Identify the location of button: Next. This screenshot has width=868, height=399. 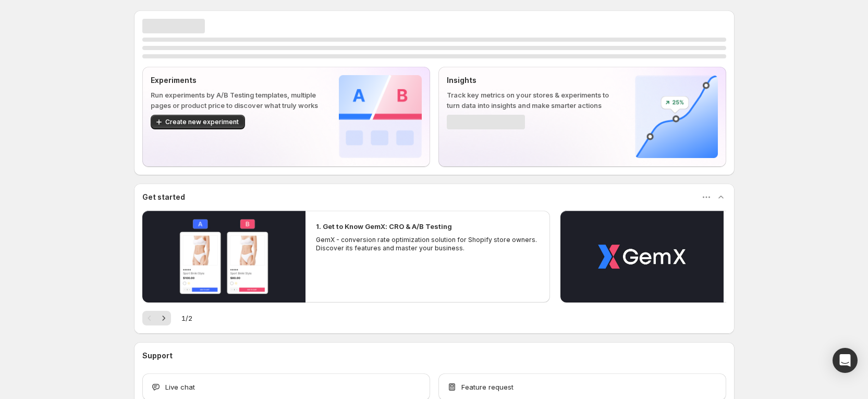
(164, 318).